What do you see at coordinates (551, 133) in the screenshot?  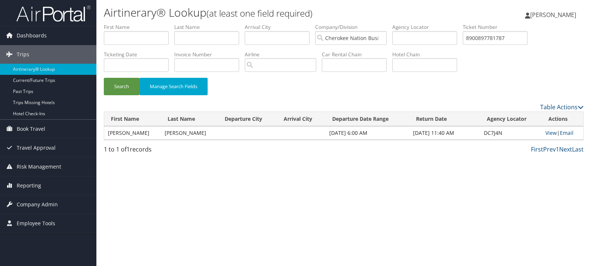 I see `a: View` at bounding box center [551, 133].